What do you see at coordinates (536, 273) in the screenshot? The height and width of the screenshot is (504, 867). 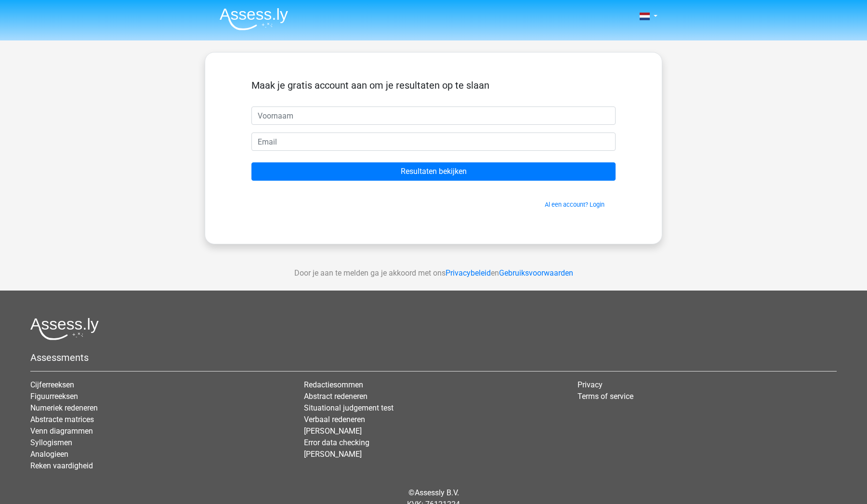 I see `a: Gebruiksvoorwaarden` at bounding box center [536, 273].